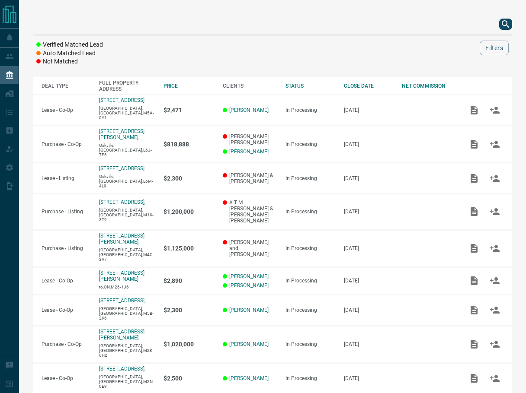  What do you see at coordinates (188, 379) in the screenshot?
I see `p: $2,500` at bounding box center [188, 379].